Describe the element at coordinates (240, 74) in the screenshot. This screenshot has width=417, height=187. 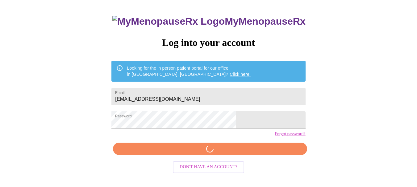
I see `a: Click here!` at that location.